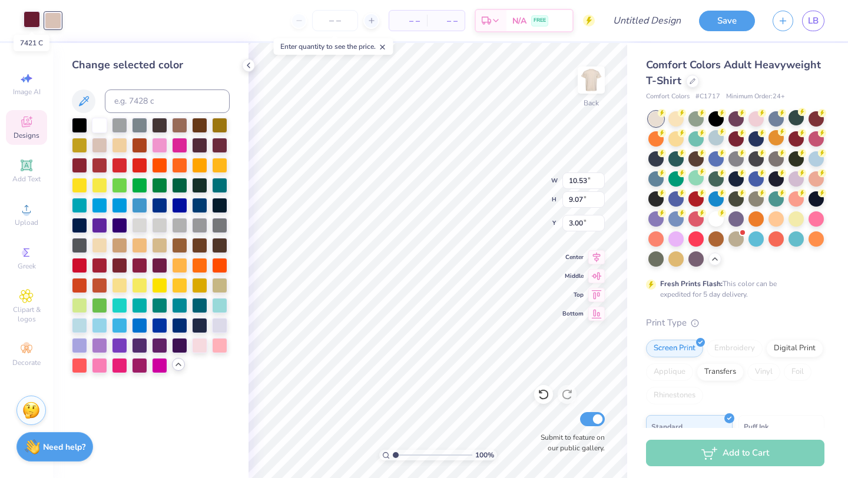 Image resolution: width=848 pixels, height=478 pixels. I want to click on div: 7421 C, so click(31, 43).